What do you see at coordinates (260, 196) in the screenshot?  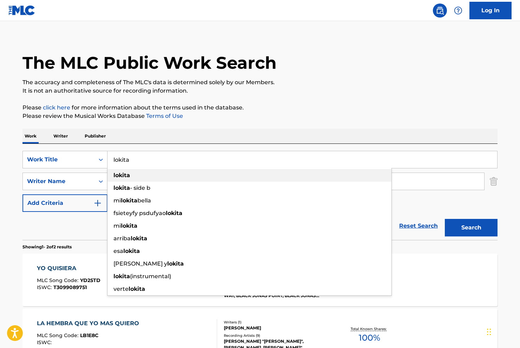 I see `form: Search Form` at bounding box center [260, 196].